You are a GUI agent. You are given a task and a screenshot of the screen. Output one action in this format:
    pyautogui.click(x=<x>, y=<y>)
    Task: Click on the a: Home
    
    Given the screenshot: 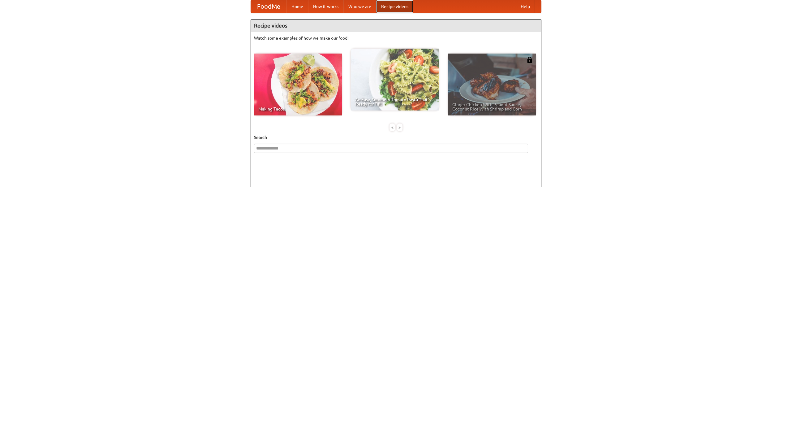 What is the action you would take?
    pyautogui.click(x=297, y=6)
    